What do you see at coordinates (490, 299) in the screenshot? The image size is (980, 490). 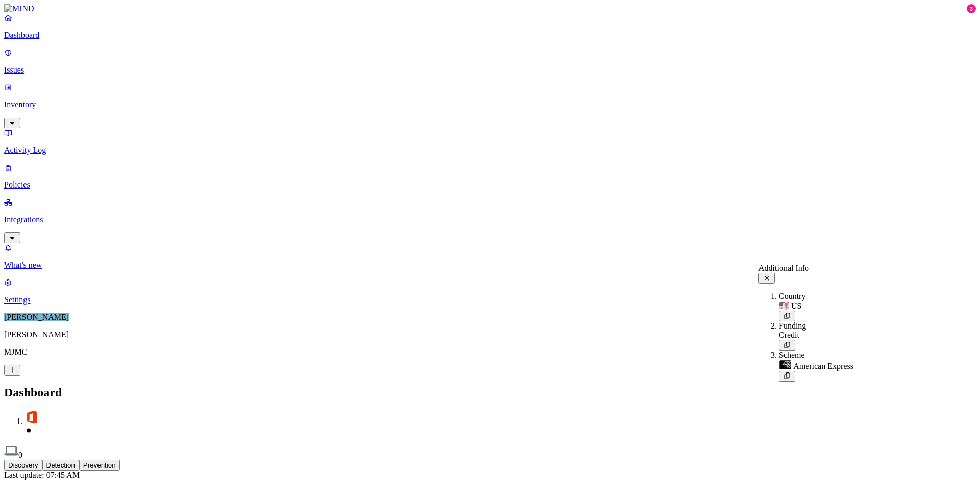 I see `p: Settings` at bounding box center [490, 299].